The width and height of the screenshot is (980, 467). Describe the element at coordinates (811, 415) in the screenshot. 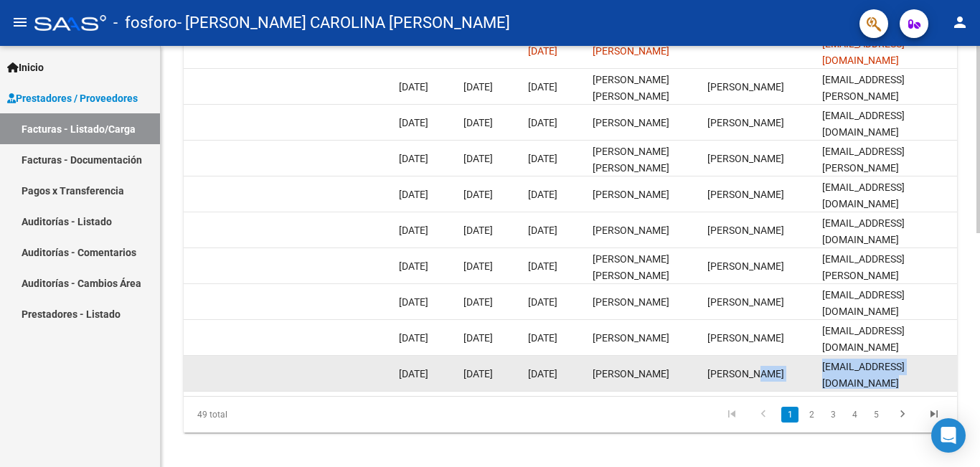

I see `li: page 2` at that location.